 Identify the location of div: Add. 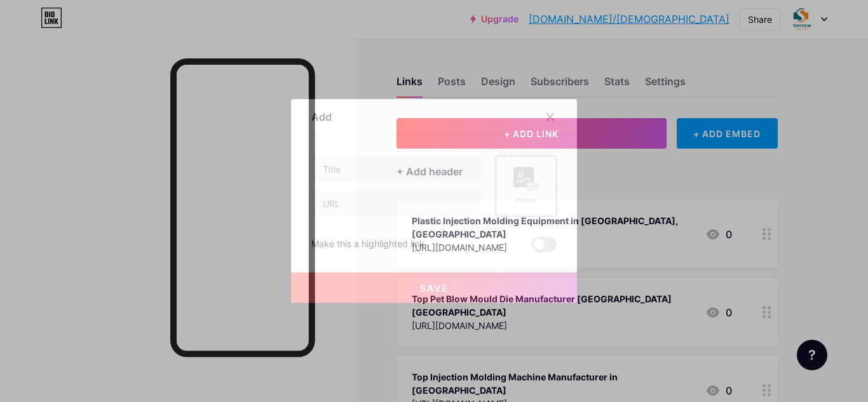
(322, 117).